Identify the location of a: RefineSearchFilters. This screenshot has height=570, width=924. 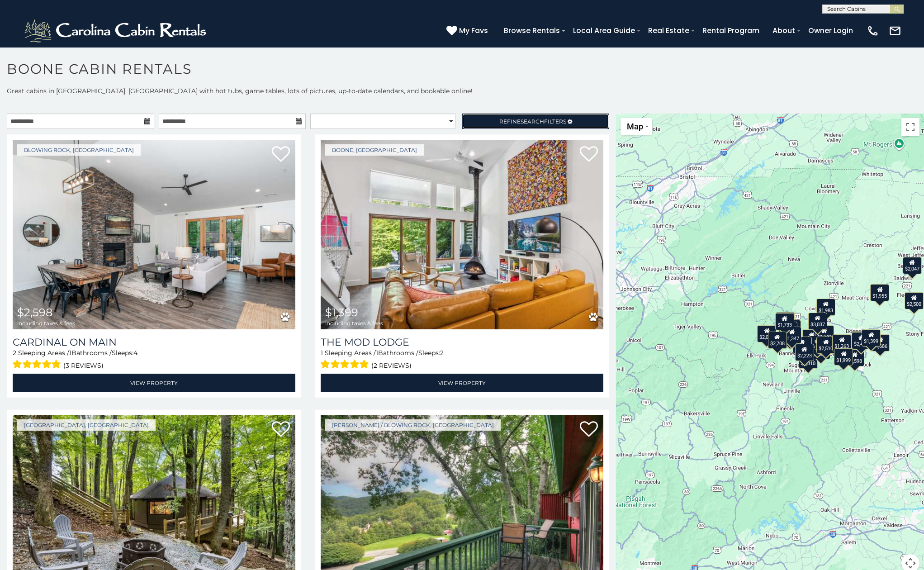
(536, 122).